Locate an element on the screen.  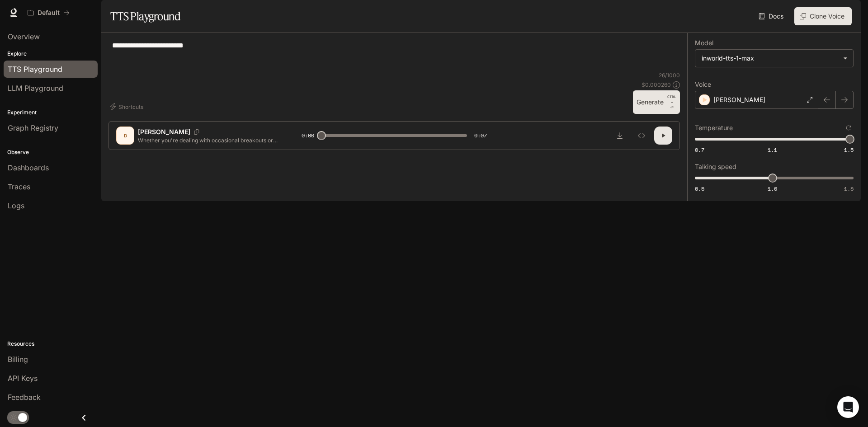
span: 1.1 is located at coordinates (772, 150).